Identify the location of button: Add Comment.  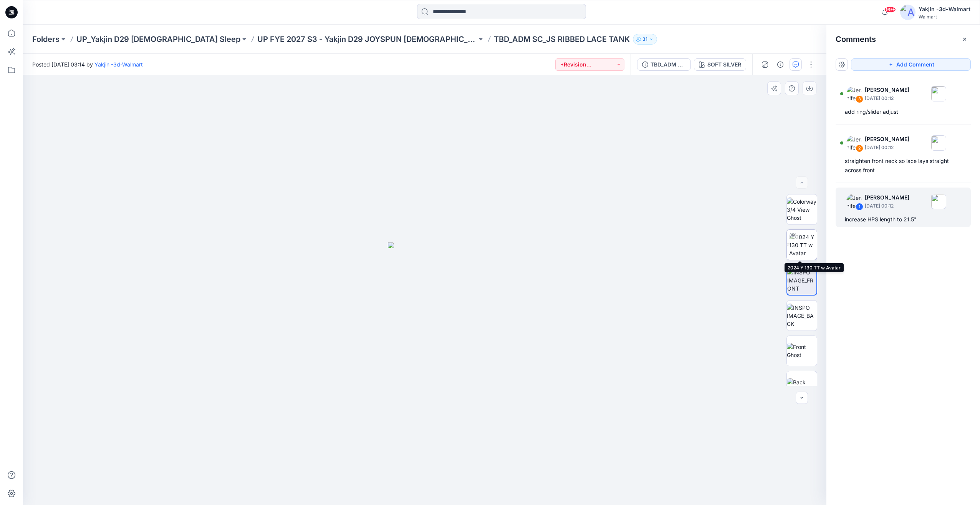
(911, 64).